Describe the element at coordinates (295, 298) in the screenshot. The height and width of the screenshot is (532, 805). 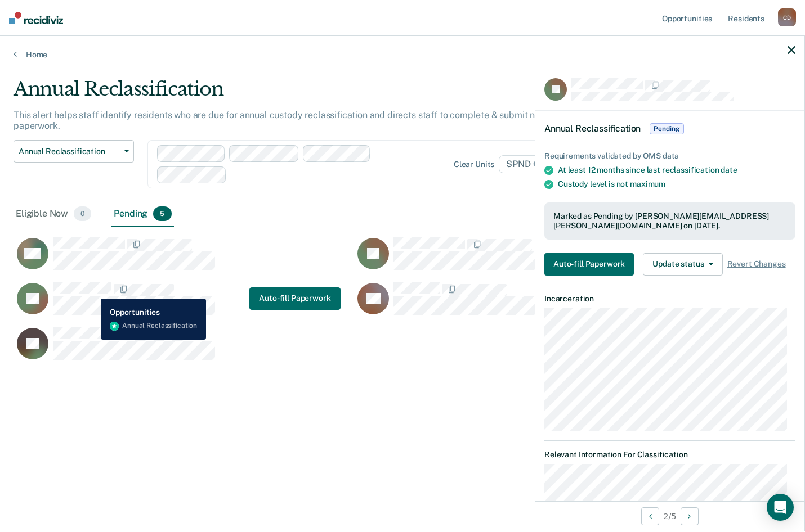
I see `a: Navigate to form link` at that location.